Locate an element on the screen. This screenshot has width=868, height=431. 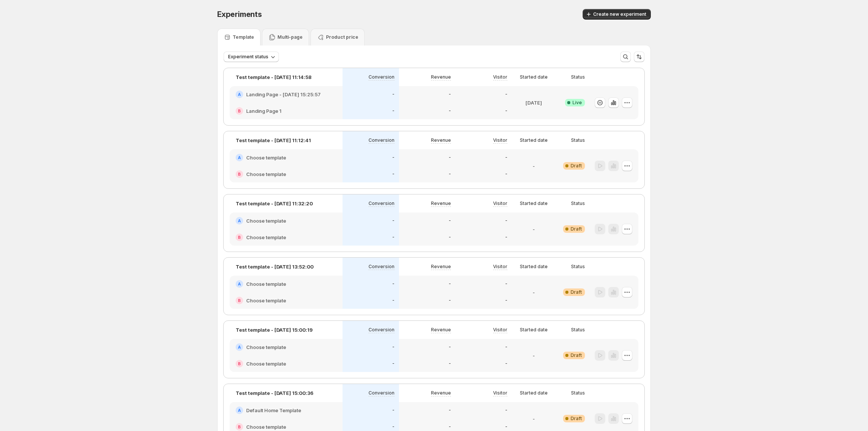
button: Sort the results is located at coordinates (639, 56).